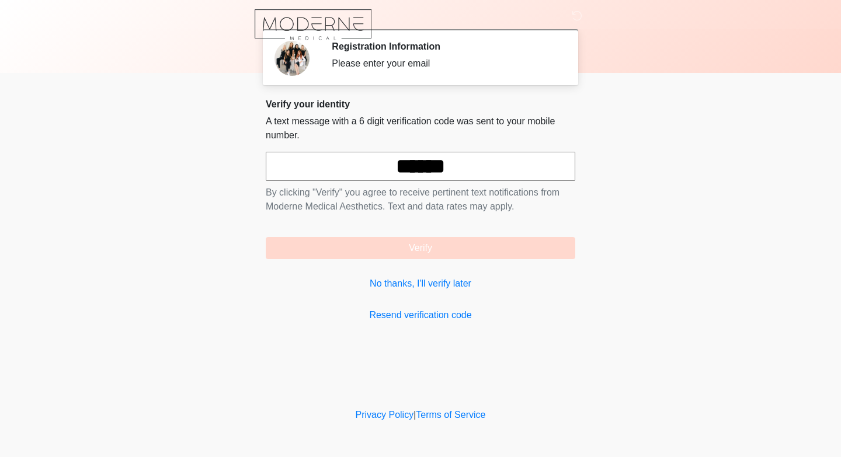 The image size is (841, 457). Describe the element at coordinates (420, 248) in the screenshot. I see `button: Verify` at that location.